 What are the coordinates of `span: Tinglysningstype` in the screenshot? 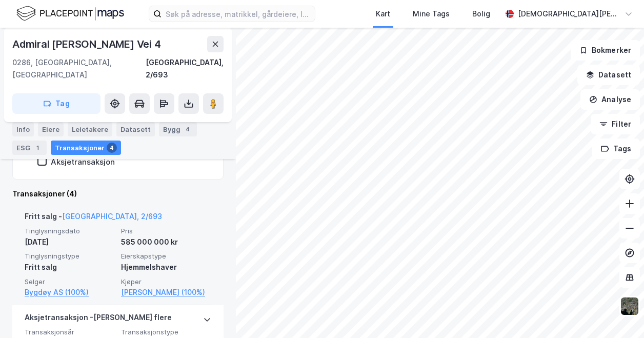 It's located at (70, 256).